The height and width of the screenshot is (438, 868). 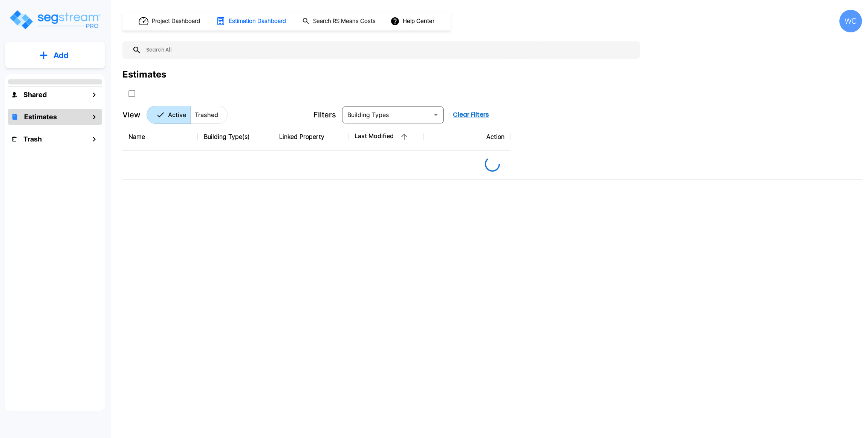 What do you see at coordinates (160, 137) in the screenshot?
I see `div: Name` at bounding box center [160, 137].